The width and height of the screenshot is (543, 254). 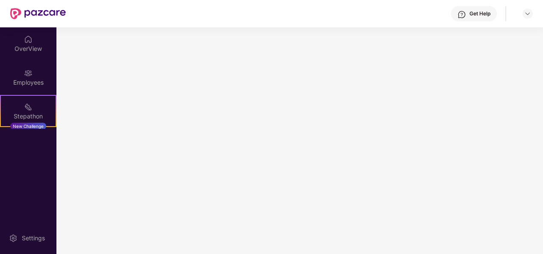 What do you see at coordinates (462, 15) in the screenshot?
I see `img: svg+xml;base64,PHN2ZyBpZD0iSGVscC0zMngzMiIgeG1sbnM9Imh0dHA6Ly93d3cudzMub3JnLzIwMDAvc3ZnIiB3aWR0aD...` at bounding box center [462, 15].